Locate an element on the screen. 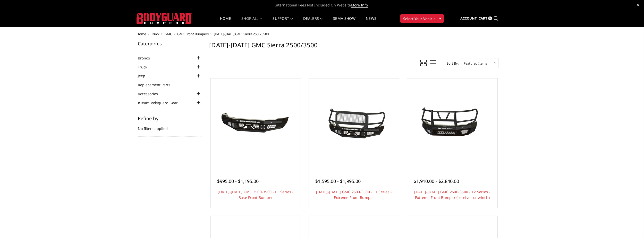 The image size is (644, 238). a: Dealers is located at coordinates (313, 21).